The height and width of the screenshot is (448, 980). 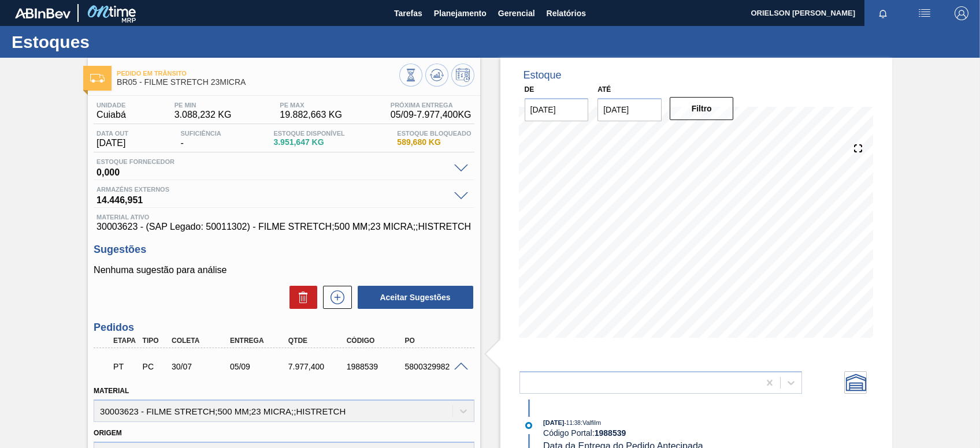 I want to click on span: 3.088,232 KG, so click(x=203, y=115).